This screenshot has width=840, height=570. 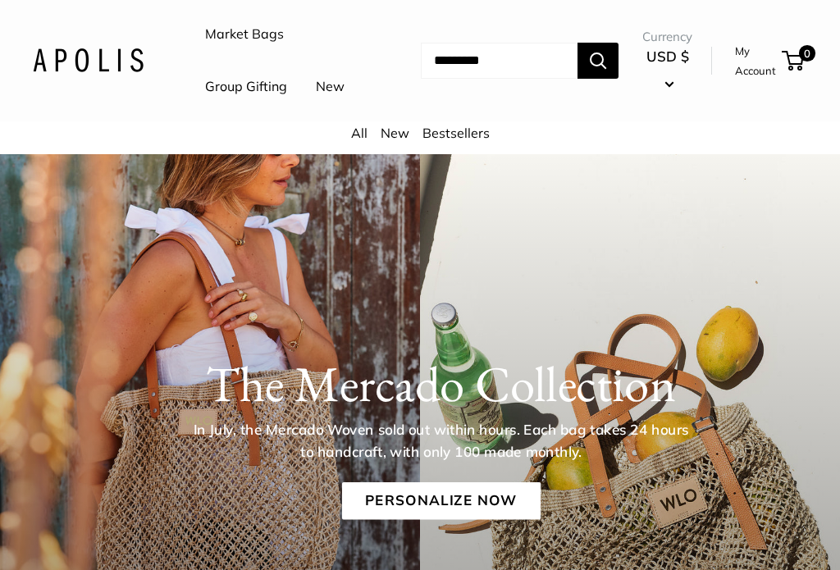 What do you see at coordinates (499, 61) in the screenshot?
I see `input: Search...` at bounding box center [499, 61].